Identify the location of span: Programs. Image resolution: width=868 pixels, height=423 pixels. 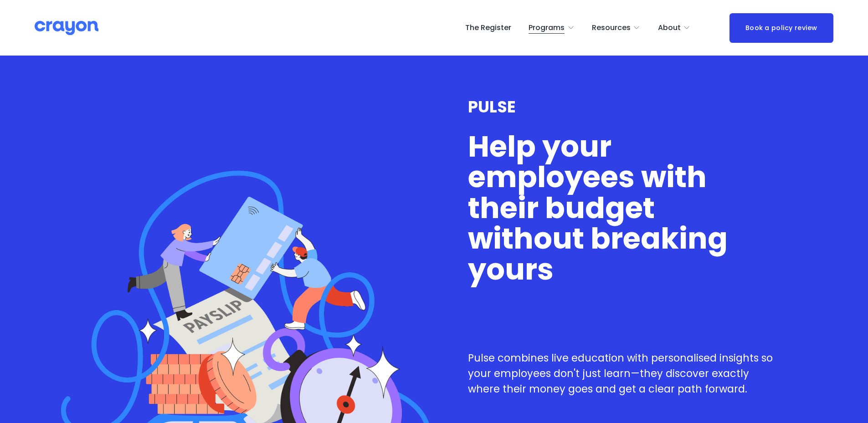
(546, 28).